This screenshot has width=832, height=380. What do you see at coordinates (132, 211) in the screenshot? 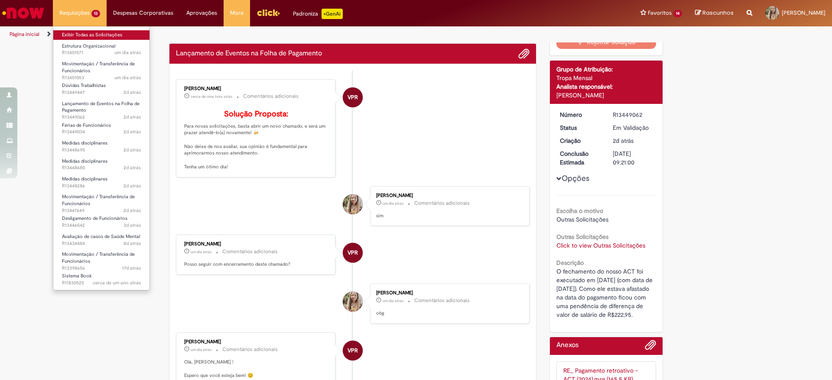
I see `time: 26/08/2025 11:02:25` at bounding box center [132, 211].